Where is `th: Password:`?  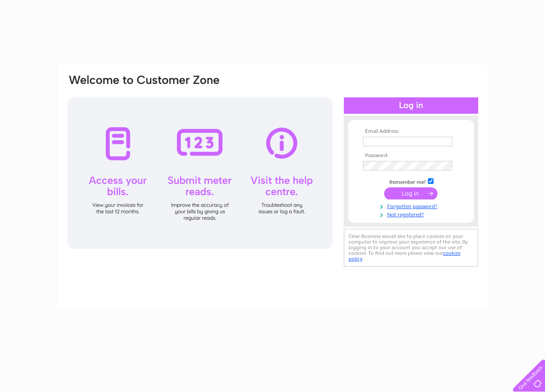
th: Password: is located at coordinates (411, 156).